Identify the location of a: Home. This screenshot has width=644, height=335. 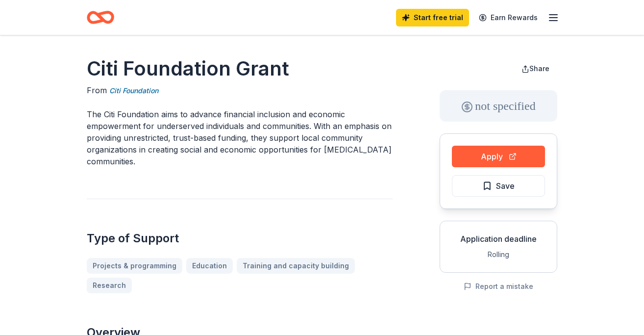
(100, 17).